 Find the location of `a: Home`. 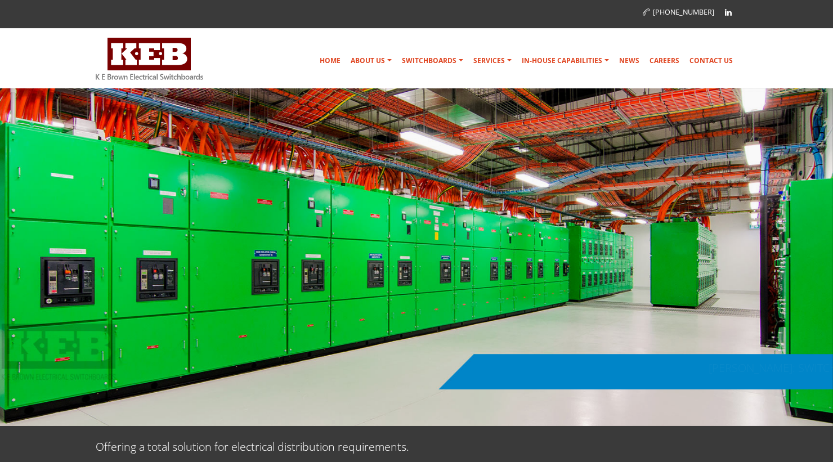

a: Home is located at coordinates (330, 61).